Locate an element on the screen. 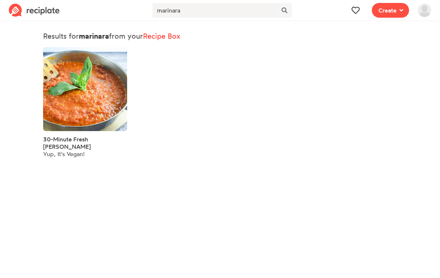 This screenshot has height=278, width=440. p: Results for from your is located at coordinates (220, 36).